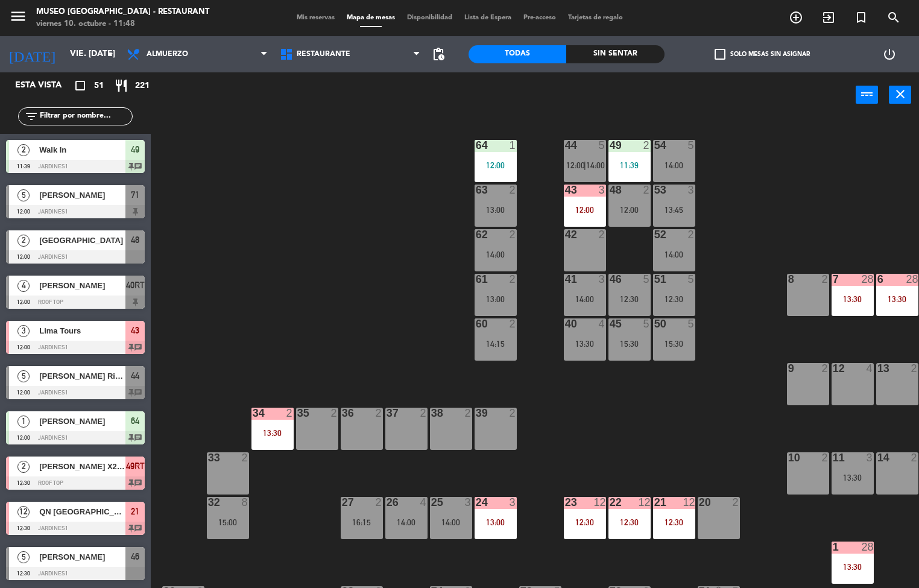 The height and width of the screenshot is (588, 919). Describe the element at coordinates (615, 54) in the screenshot. I see `div: Sin sentar` at that location.